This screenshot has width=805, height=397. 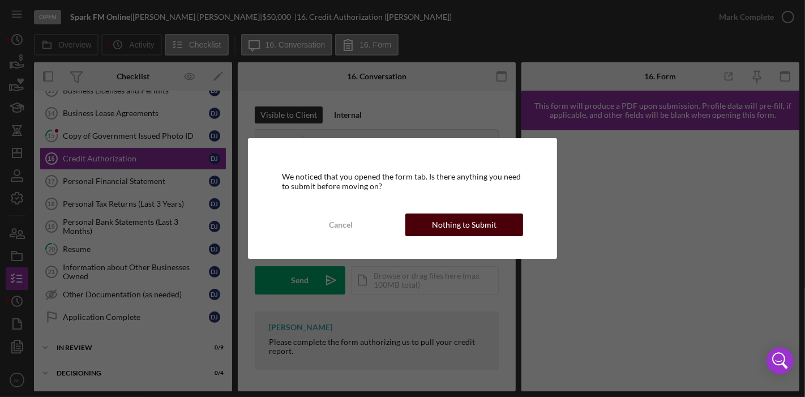 What do you see at coordinates (464, 225) in the screenshot?
I see `button: Nothing to Submit` at bounding box center [464, 225].